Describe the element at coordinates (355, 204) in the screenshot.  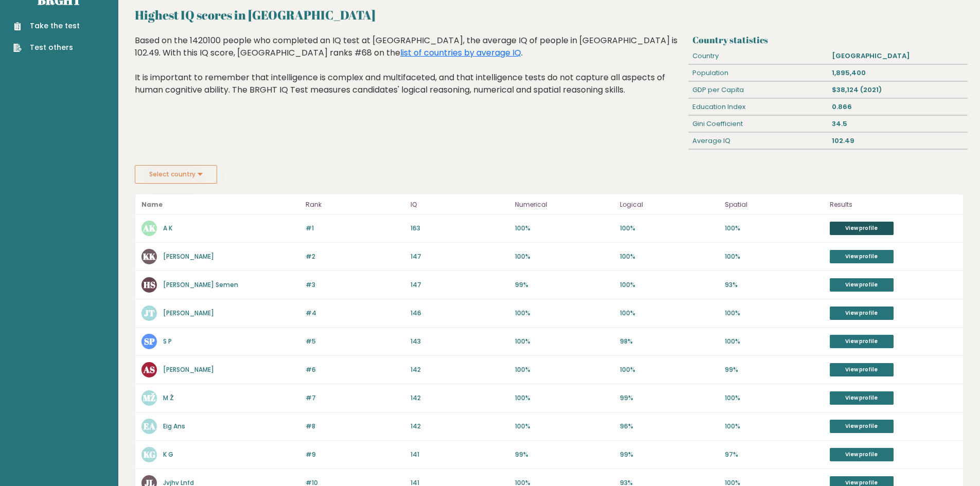
I see `p: Rank` at that location.